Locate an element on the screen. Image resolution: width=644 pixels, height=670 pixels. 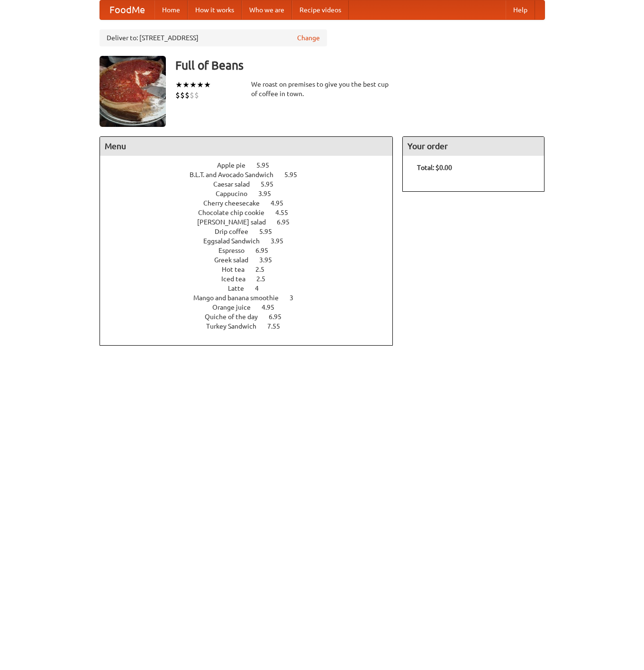
a: Greek salad 3.95 is located at coordinates (251, 260).